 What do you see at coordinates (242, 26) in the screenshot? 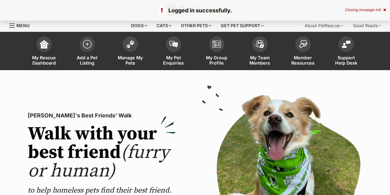
I see `div: Get pet support` at bounding box center [242, 26].